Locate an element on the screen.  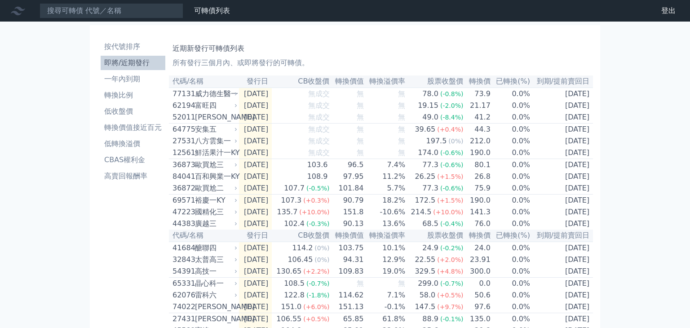
td: 61.8% is located at coordinates (385, 319).